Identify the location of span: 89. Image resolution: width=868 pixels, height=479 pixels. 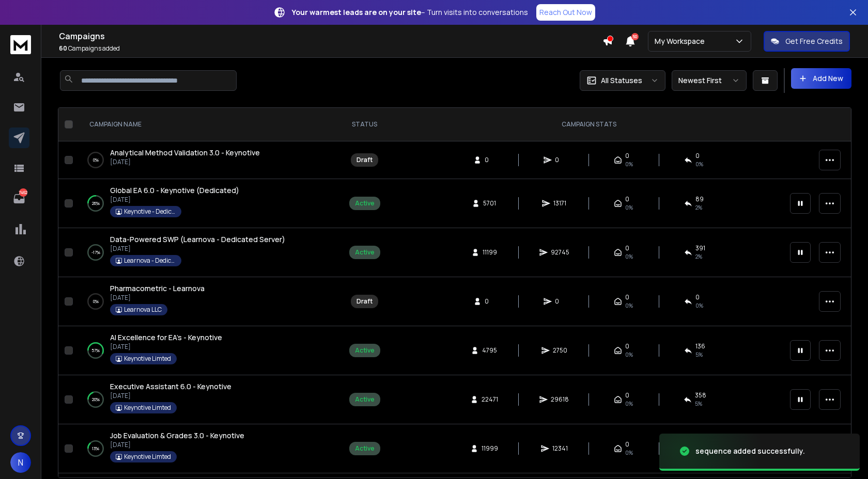
(700, 199).